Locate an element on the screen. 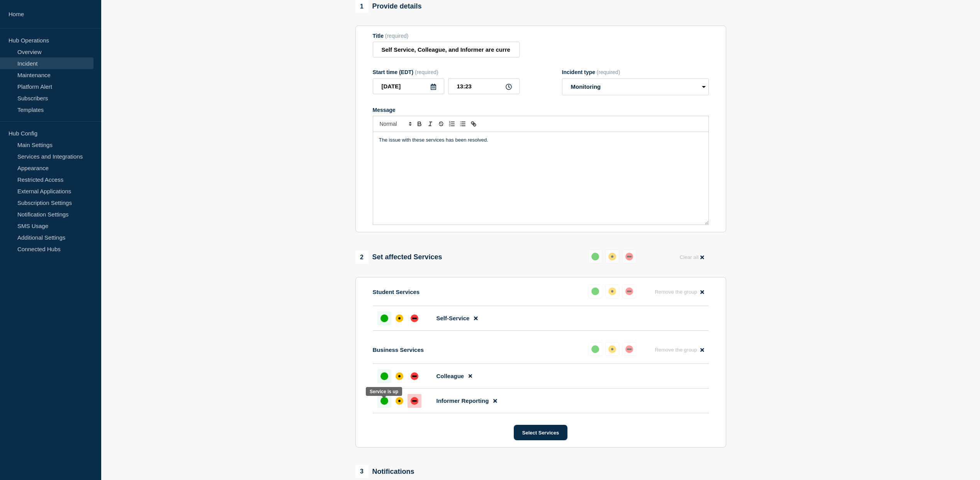 The width and height of the screenshot is (980, 480). button: Toggle ordered list is located at coordinates (452, 124).